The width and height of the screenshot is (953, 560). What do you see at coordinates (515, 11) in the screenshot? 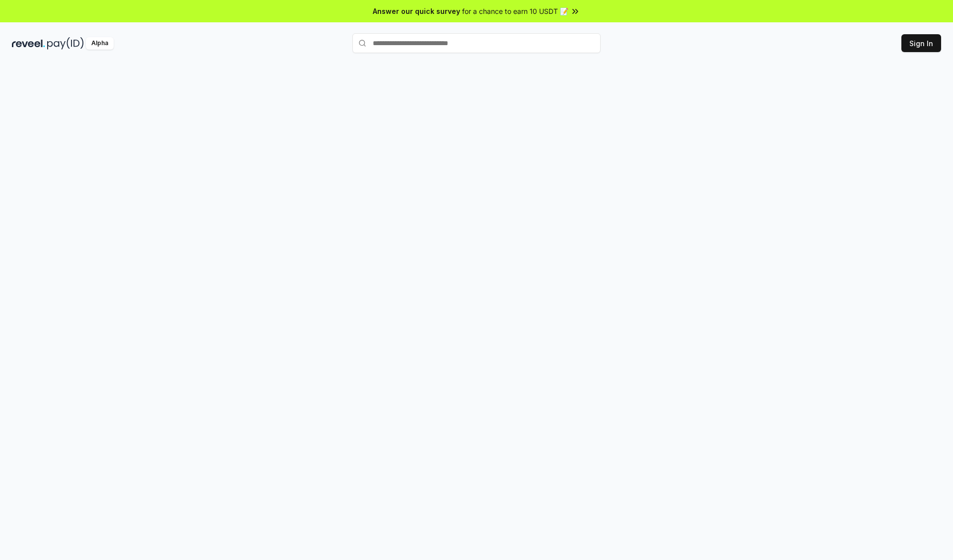
I see `span: for a chance to earn 10 USDT 📝` at bounding box center [515, 11].